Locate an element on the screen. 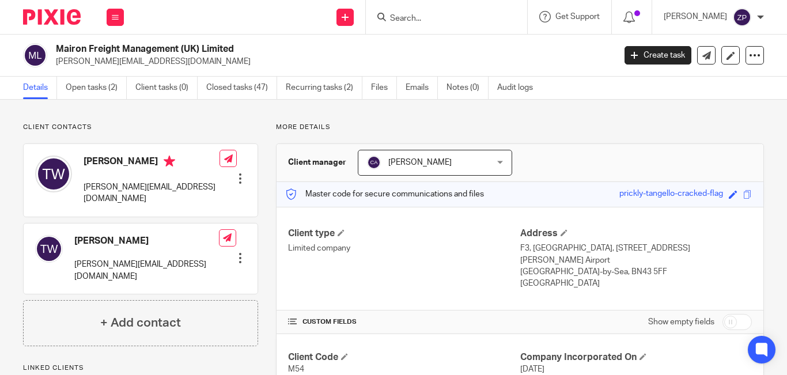  a: Recurring tasks (2) is located at coordinates (324, 88).